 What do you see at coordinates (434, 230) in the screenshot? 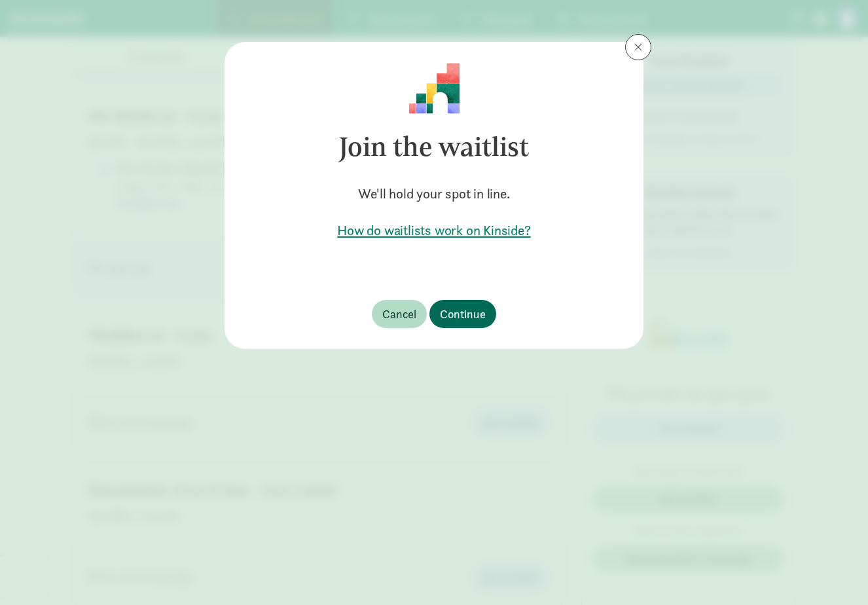
I see `a: How do waitlists work on Kinside?` at bounding box center [434, 230].